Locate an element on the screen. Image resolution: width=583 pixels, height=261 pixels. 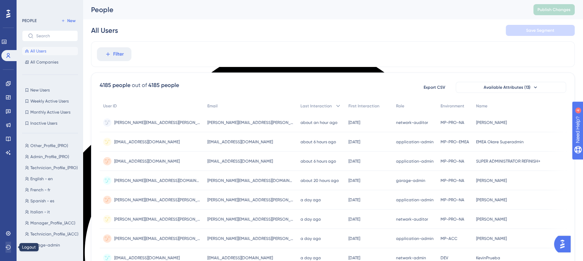
button: Save Segment is located at coordinates (540, 30).